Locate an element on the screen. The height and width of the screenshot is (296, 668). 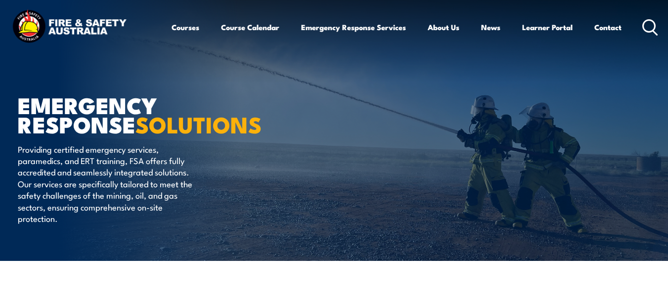
a: About Us is located at coordinates (444, 27).